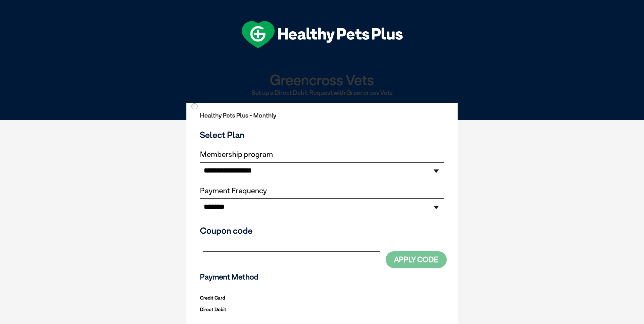 This screenshot has width=644, height=324. What do you see at coordinates (322, 230) in the screenshot?
I see `h3: Coupon code` at bounding box center [322, 230].